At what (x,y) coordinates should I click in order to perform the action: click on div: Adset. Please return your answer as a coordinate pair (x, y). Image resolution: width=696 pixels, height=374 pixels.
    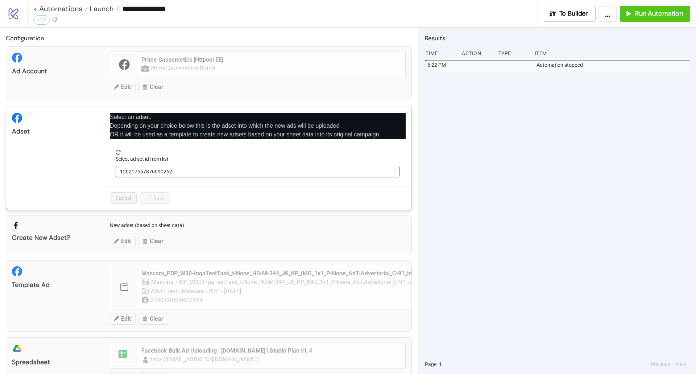
    Looking at the image, I should click on (55, 131).